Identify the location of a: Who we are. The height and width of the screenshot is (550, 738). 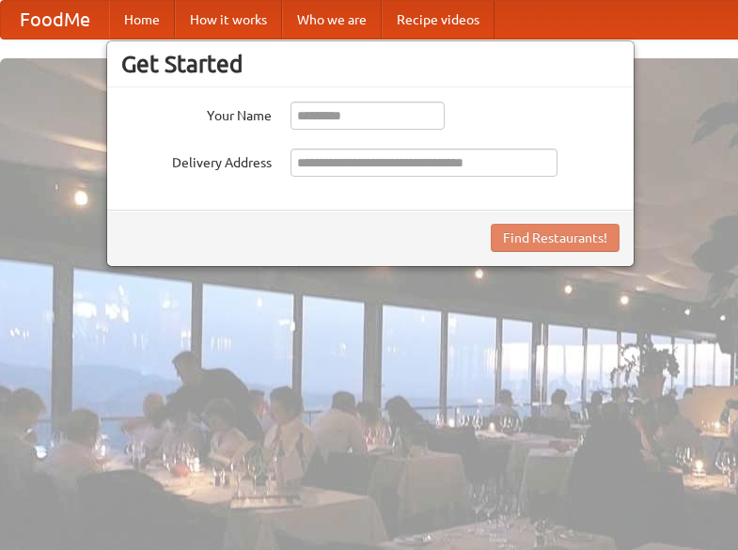
(332, 20).